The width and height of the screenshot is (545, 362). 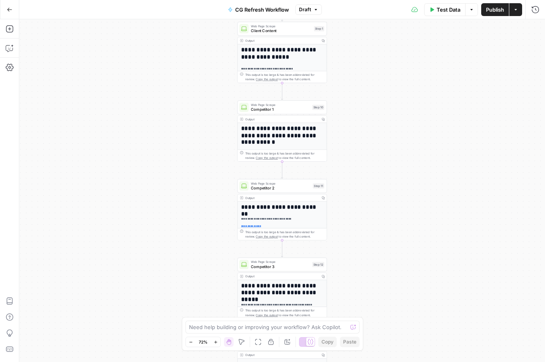 I want to click on button: Paste, so click(x=350, y=342).